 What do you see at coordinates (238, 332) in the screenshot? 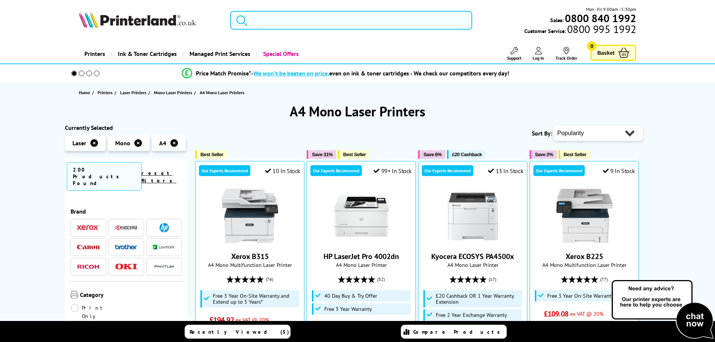
I see `a: Recently Viewed (5)` at bounding box center [238, 332].